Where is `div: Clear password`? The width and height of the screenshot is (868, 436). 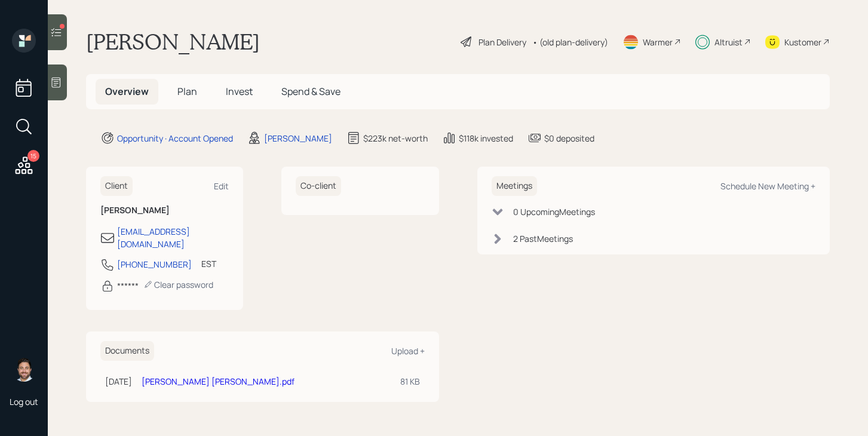 div: Clear password is located at coordinates (178, 284).